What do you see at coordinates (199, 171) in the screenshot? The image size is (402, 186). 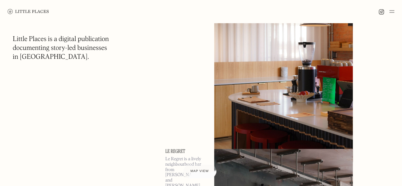 I see `a: Map view` at bounding box center [199, 171].